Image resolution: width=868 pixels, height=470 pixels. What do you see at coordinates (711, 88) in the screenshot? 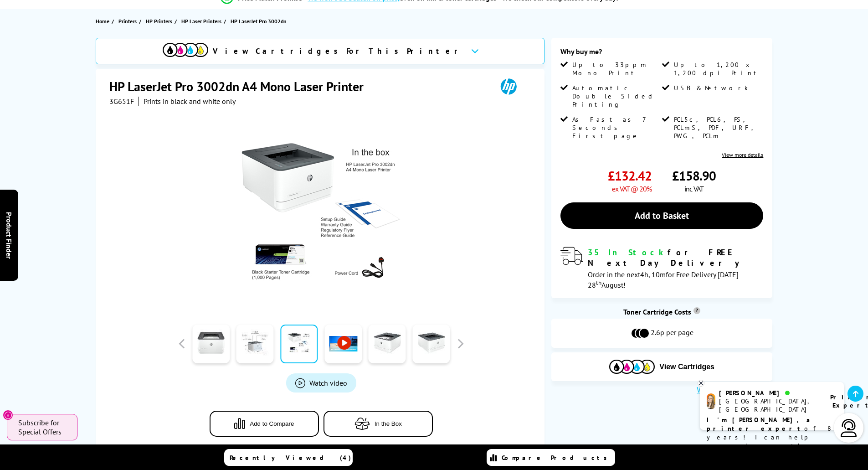
I see `span: USB & Network` at bounding box center [711, 88].